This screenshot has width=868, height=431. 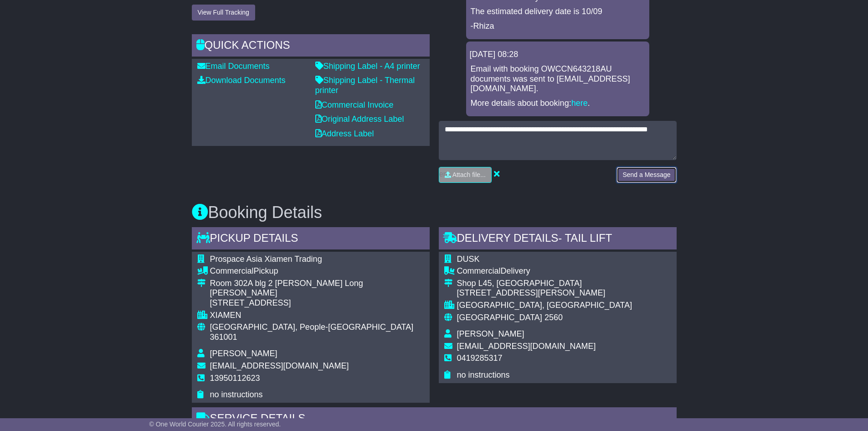 What do you see at coordinates (235, 378) in the screenshot?
I see `span: 13950112623` at bounding box center [235, 378].